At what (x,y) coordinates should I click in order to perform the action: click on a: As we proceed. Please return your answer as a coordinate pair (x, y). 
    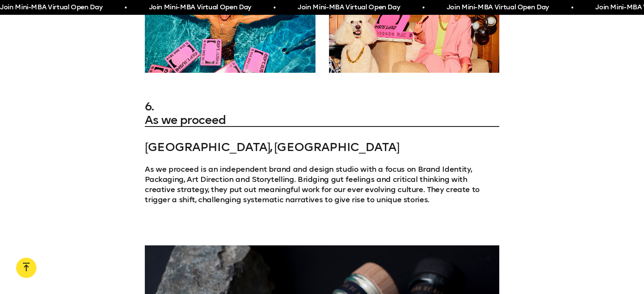
    Looking at the image, I should click on (322, 120).